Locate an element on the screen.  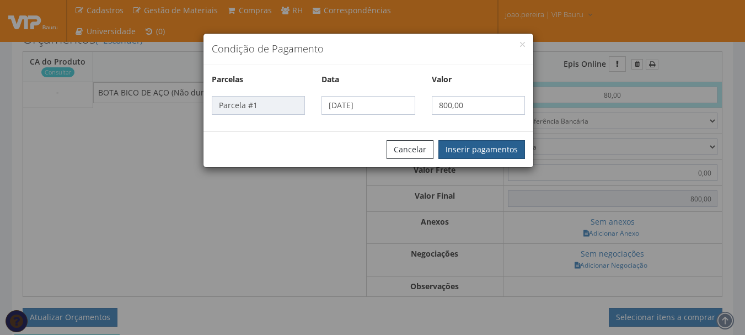
label: Data is located at coordinates (330, 79).